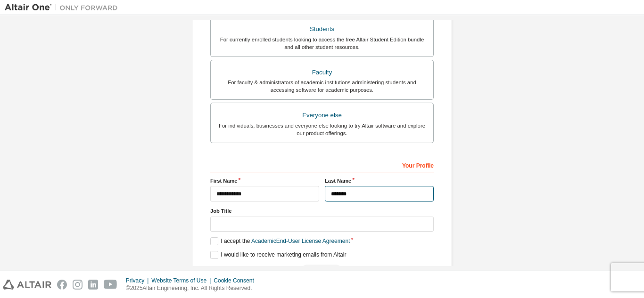  I want to click on div: For currently enrolled students looking to access the free Altair Student Edition bundle and all ..., so click(322, 43).